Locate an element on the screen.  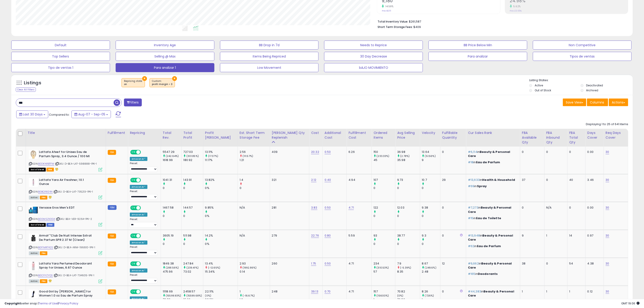
div: 12.03 is located at coordinates (408, 207).